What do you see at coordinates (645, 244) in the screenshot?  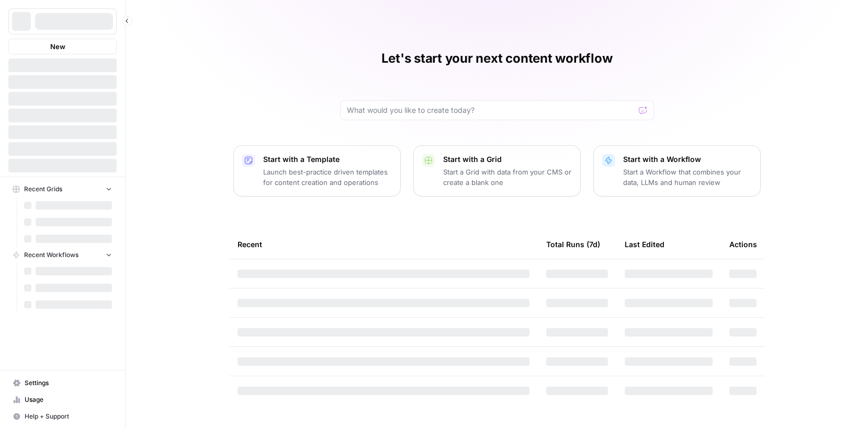 I see `div: Last Edited` at bounding box center [645, 244].